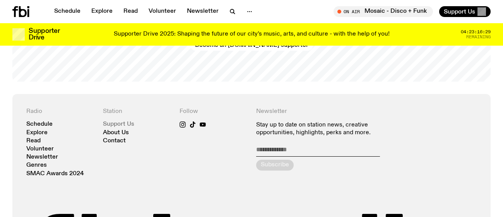 Image resolution: width=503 pixels, height=217 pixels. Describe the element at coordinates (328, 129) in the screenshot. I see `p: Stay up to date on station news, creative opportunities, highlights, perks and more.` at that location.